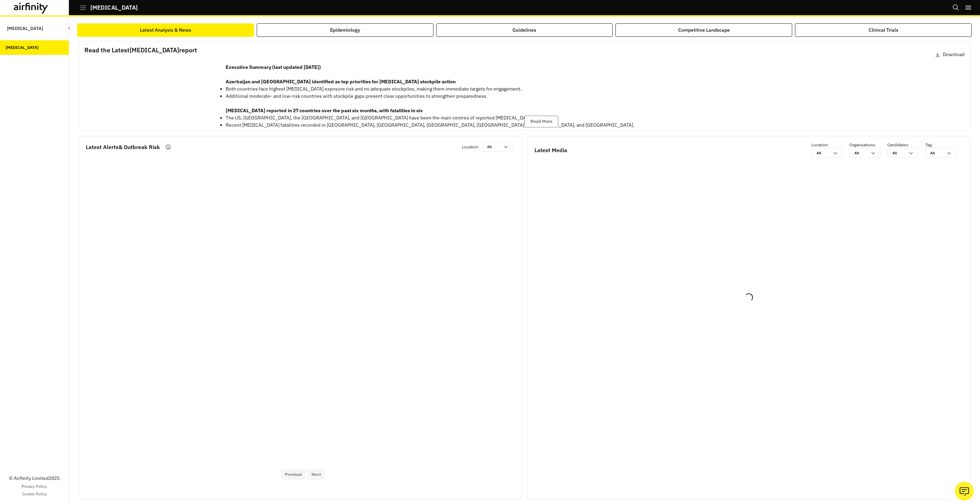  What do you see at coordinates (122, 147) in the screenshot?
I see `p: Latest Alerts & Outbreak Risk` at bounding box center [122, 147].